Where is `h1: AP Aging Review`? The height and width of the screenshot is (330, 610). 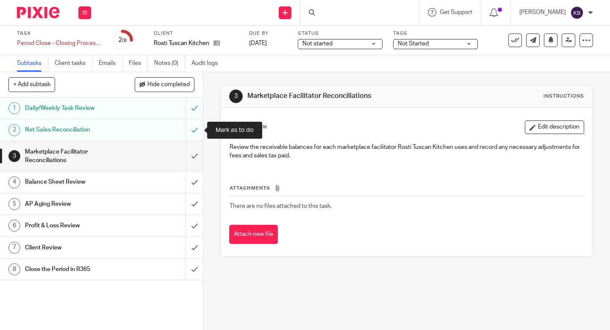
h1: AP Aging Review is located at coordinates (76, 204).